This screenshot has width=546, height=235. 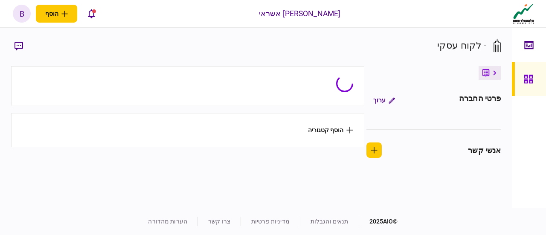 I want to click on a: צרו קשר, so click(x=219, y=221).